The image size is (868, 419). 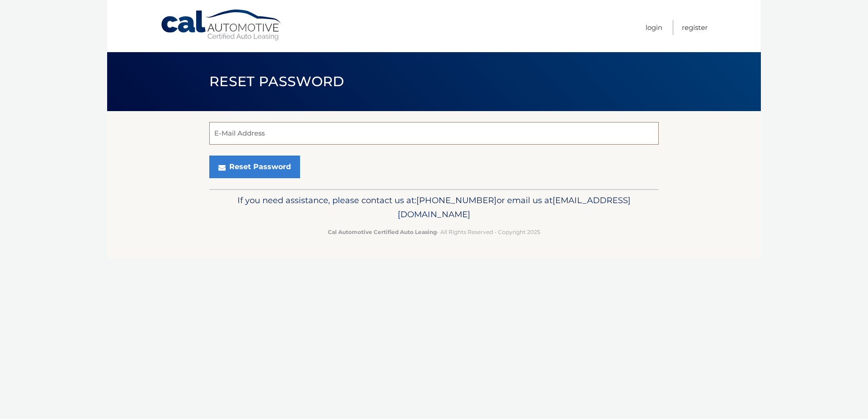 What do you see at coordinates (654, 27) in the screenshot?
I see `a: Login` at bounding box center [654, 27].